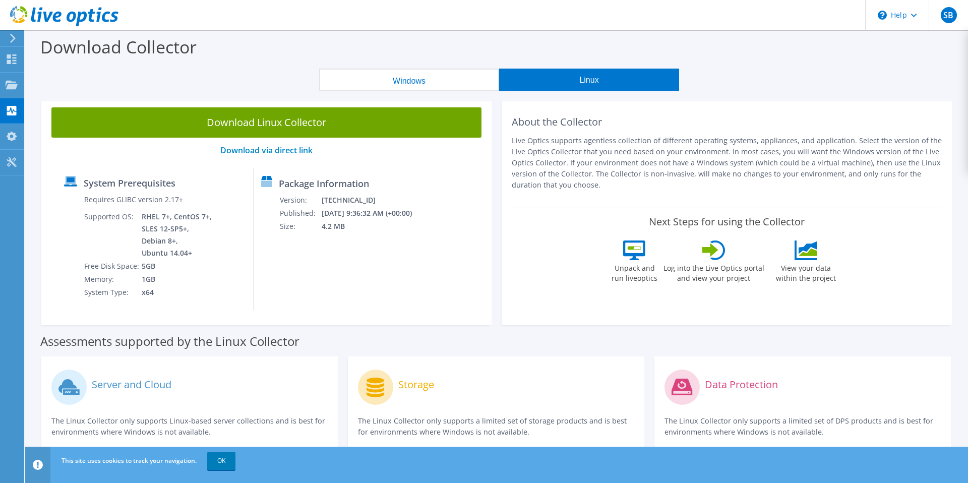 The height and width of the screenshot is (483, 968). What do you see at coordinates (112, 279) in the screenshot?
I see `td: Memory:` at bounding box center [112, 279].